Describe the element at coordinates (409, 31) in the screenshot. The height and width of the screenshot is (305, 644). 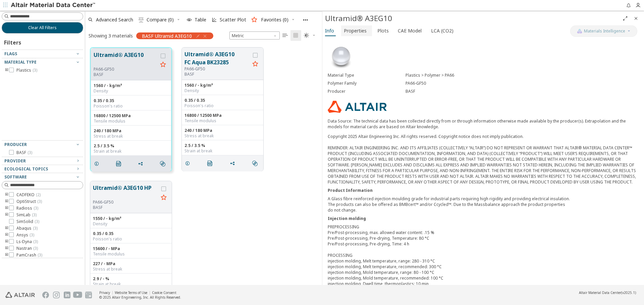
I see `span: CAE Model` at that location.